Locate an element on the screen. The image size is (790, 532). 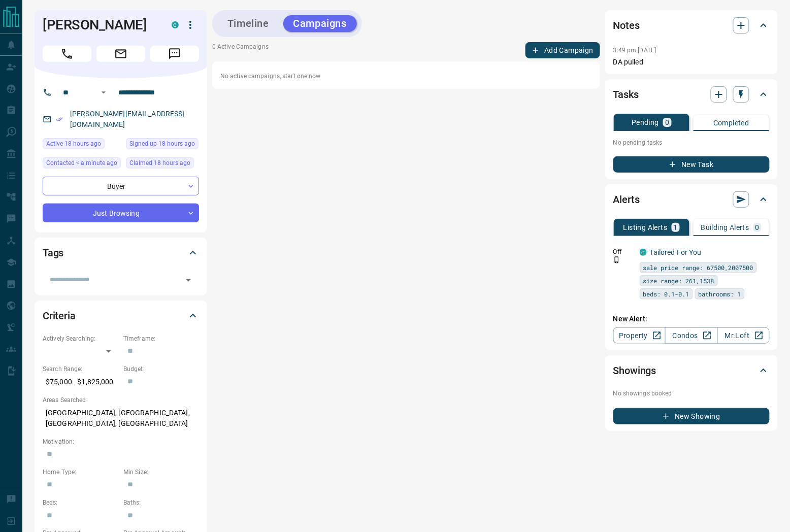
div: Criteria is located at coordinates (121, 316).